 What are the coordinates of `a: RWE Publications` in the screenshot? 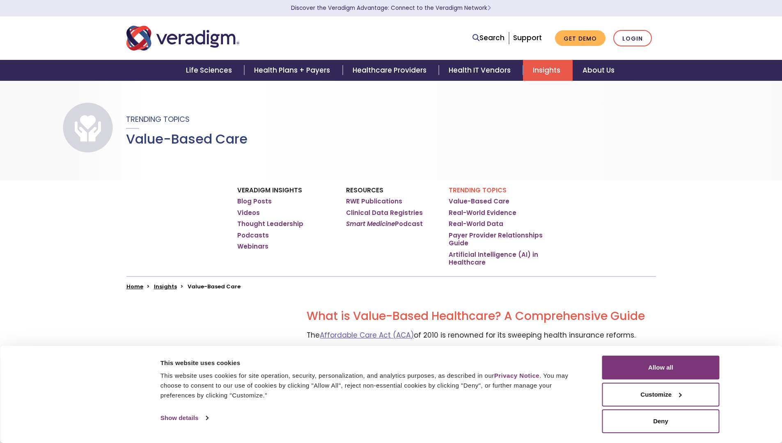 It's located at (374, 201).